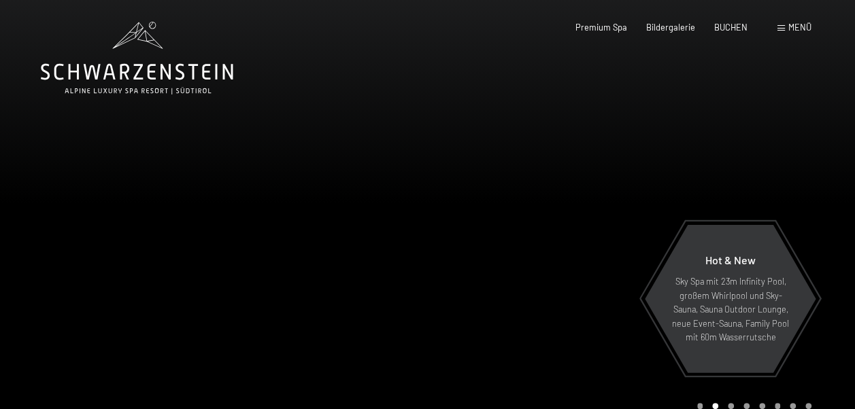 Image resolution: width=855 pixels, height=409 pixels. What do you see at coordinates (671, 27) in the screenshot?
I see `span: Bildergalerie` at bounding box center [671, 27].